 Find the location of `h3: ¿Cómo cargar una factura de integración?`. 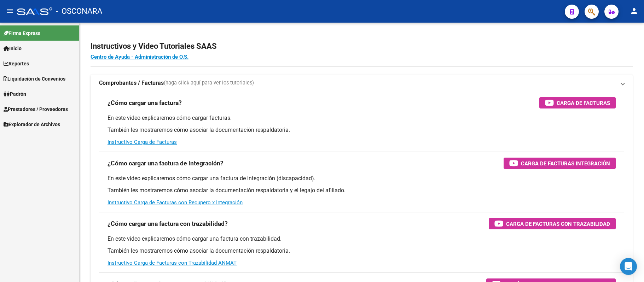

h3: ¿Cómo cargar una factura de integración? is located at coordinates (166, 164).